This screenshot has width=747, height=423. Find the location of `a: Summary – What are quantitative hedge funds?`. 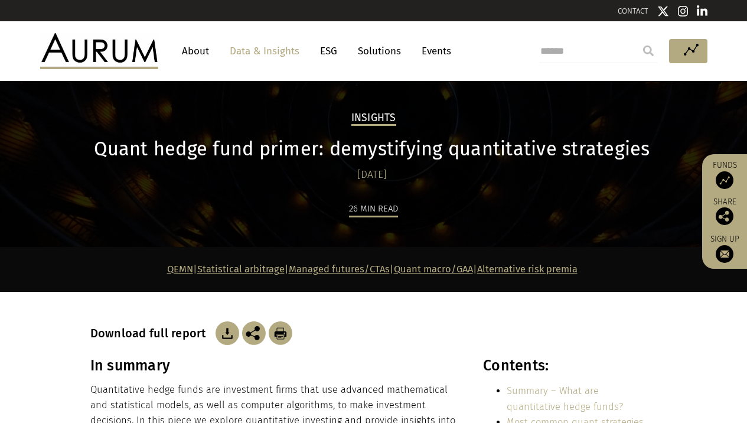

a: Summary – What are quantitative hedge funds? is located at coordinates (565, 398).